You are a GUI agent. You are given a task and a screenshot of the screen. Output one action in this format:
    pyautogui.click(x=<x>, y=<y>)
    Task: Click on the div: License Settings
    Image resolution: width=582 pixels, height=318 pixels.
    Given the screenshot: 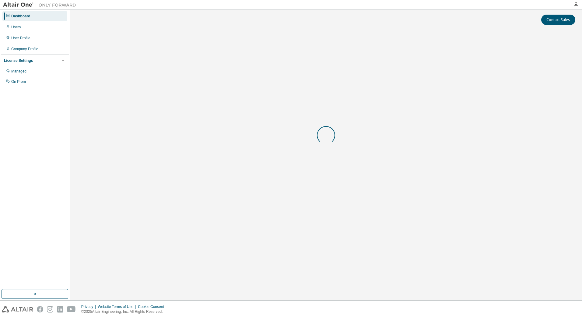 What is the action you would take?
    pyautogui.click(x=18, y=61)
    